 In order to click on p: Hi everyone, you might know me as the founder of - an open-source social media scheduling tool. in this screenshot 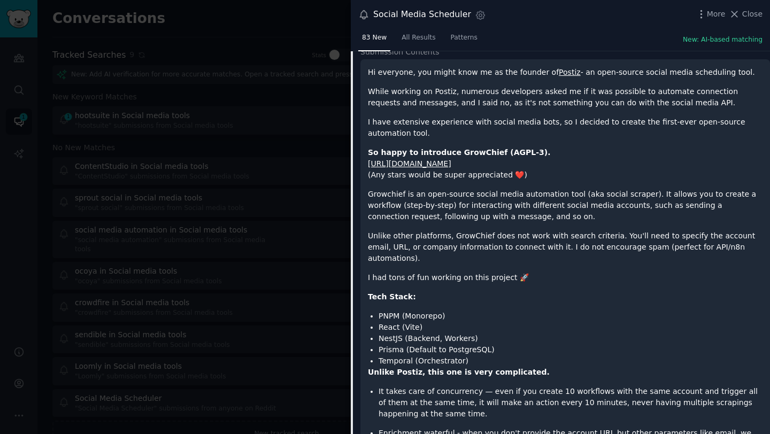, I will do `click(565, 72)`.